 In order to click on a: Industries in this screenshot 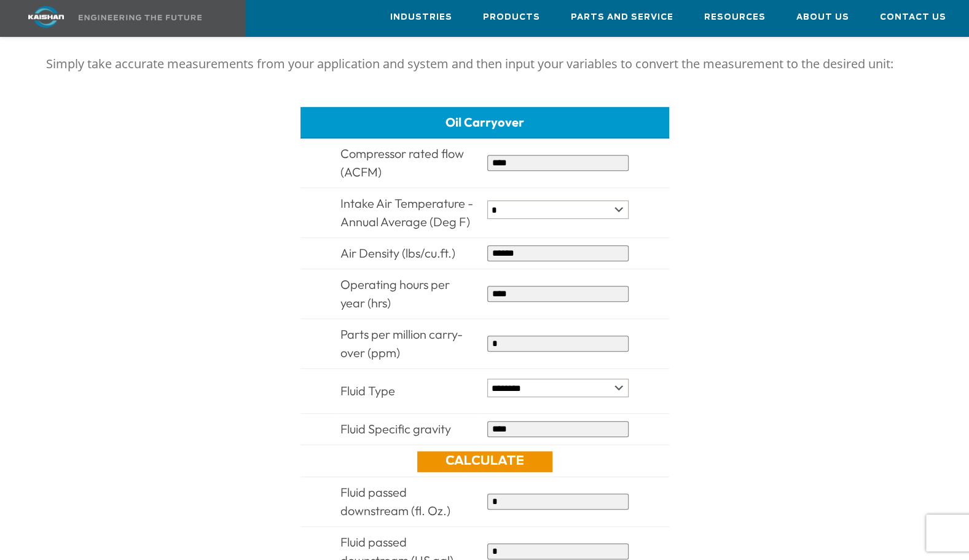, I will do `click(421, 17)`.